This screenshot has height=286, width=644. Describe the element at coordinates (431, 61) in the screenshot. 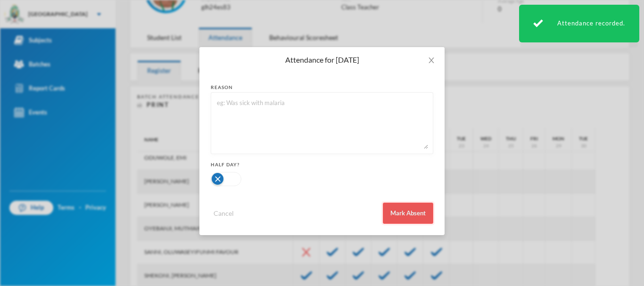

I see `button: Close` at that location.